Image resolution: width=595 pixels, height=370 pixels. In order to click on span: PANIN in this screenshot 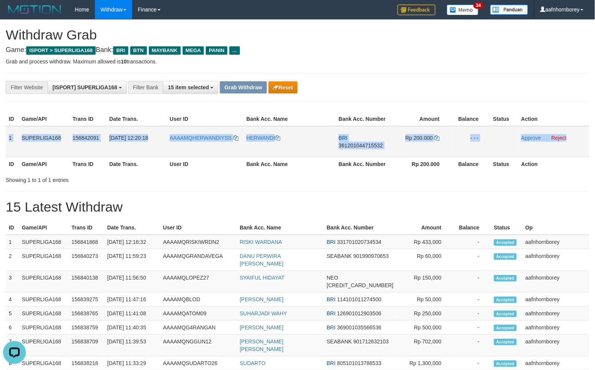, I will do `click(217, 51)`.